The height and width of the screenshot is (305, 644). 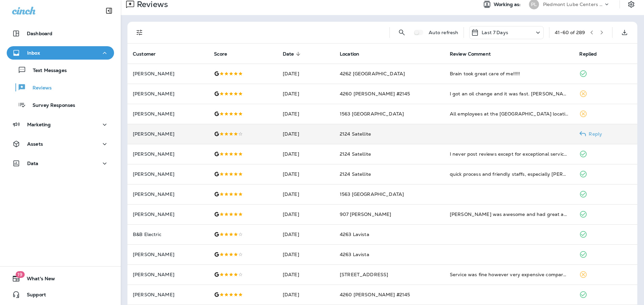 What do you see at coordinates (60, 53) in the screenshot?
I see `button: Inbox` at bounding box center [60, 53].